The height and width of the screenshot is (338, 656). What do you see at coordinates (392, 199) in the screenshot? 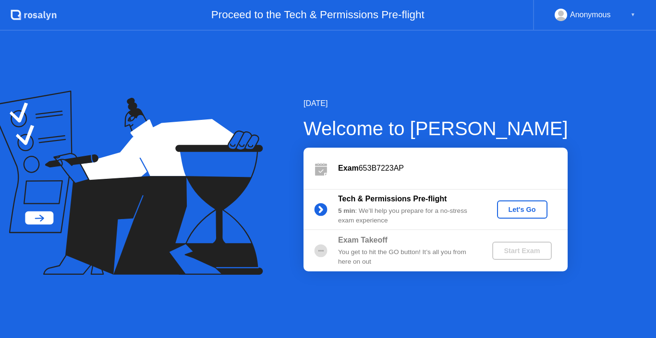
I see `b: Tech & Permissions Pre-flight` at bounding box center [392, 199].